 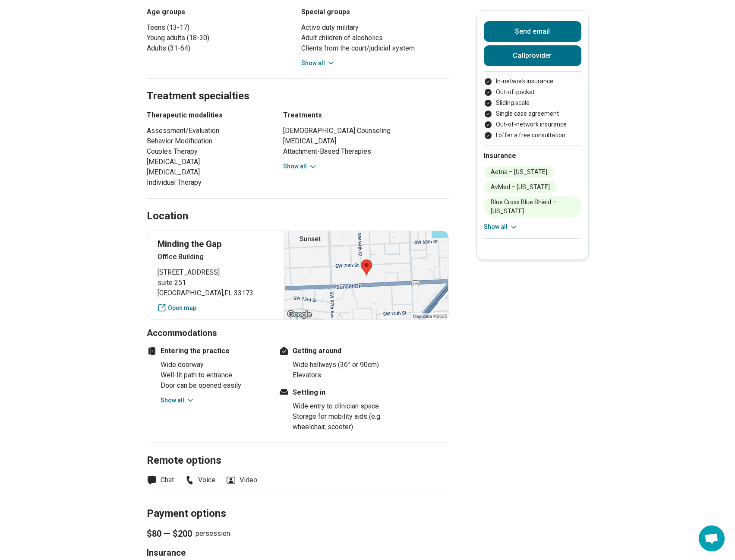 I want to click on li: Active duty military, so click(x=375, y=28).